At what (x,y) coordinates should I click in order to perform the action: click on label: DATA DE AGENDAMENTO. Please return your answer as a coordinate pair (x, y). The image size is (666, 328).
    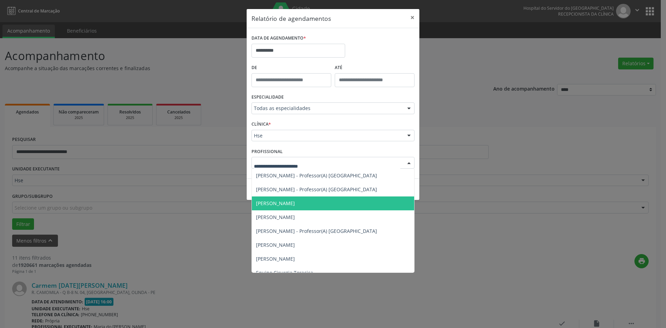
    Looking at the image, I should click on (279, 38).